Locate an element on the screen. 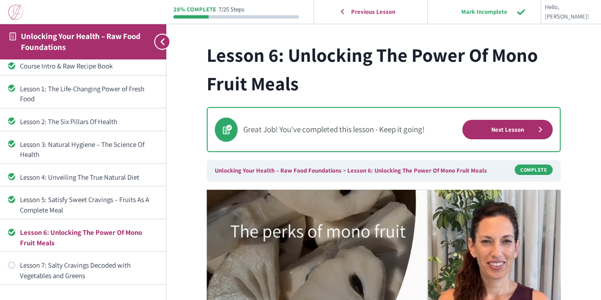 The height and width of the screenshot is (300, 601). div: Lesson 6: Unlocking The Power Of Mono Fruit Meals is located at coordinates (89, 237).